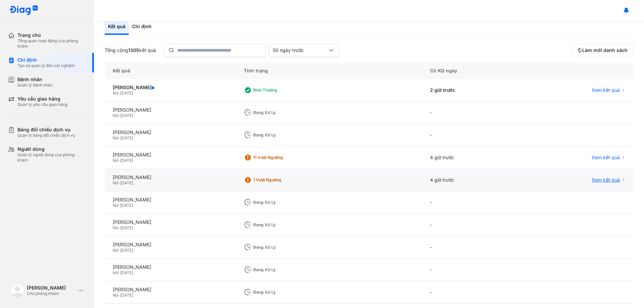  Describe the element at coordinates (52, 149) in the screenshot. I see `div: Người dùng` at that location.